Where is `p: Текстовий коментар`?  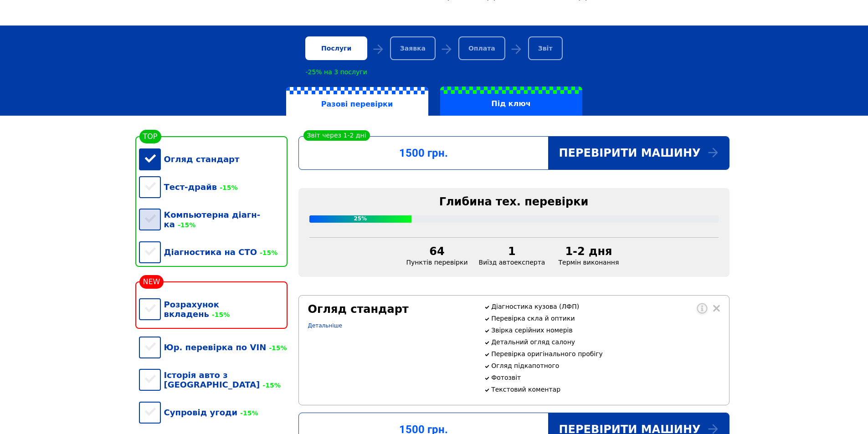
p: Текстовий коментар is located at coordinates (606, 390).